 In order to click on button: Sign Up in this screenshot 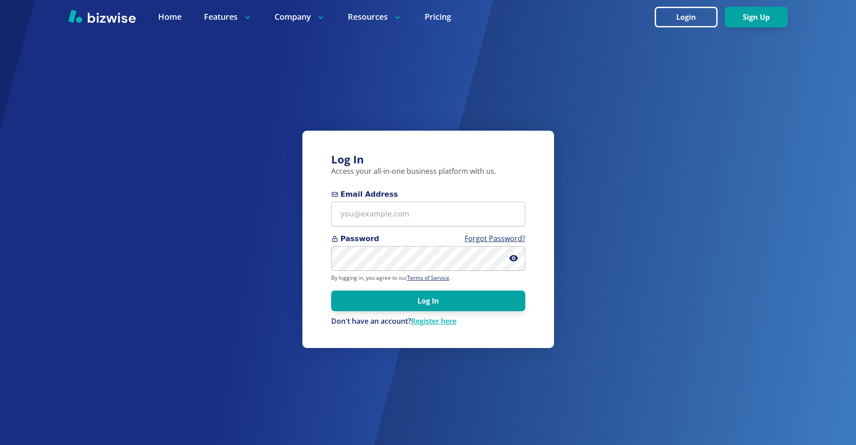, I will do `click(756, 17)`.